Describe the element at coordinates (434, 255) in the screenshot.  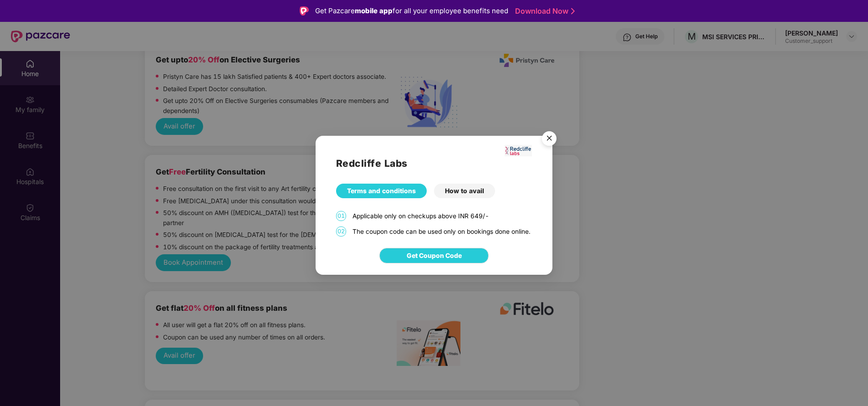
I see `button: Get Coupon Code` at that location.